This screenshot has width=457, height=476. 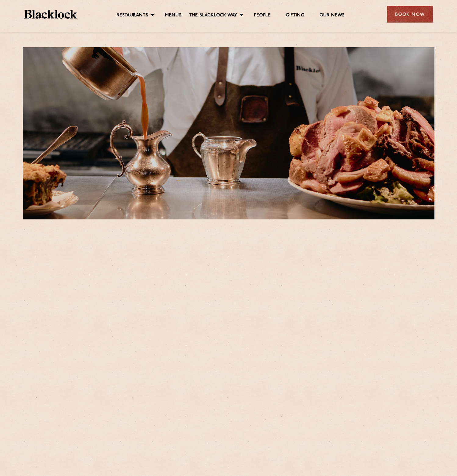 What do you see at coordinates (410, 14) in the screenshot?
I see `div: Book Now` at bounding box center [410, 14].